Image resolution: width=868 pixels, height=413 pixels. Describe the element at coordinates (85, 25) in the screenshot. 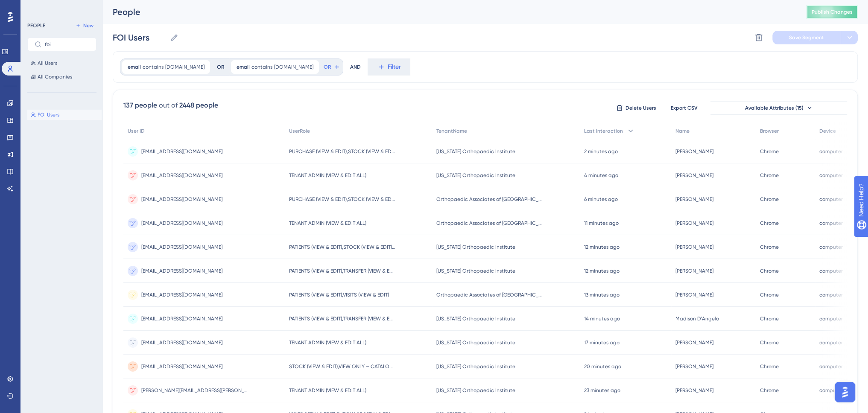

I see `button: New` at that location.